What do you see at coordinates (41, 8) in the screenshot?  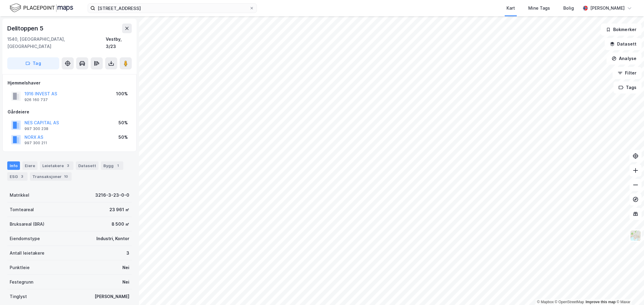 I see `img: logo.f888ab2527a4732fd821a326f86c7f29.svg` at bounding box center [41, 8].